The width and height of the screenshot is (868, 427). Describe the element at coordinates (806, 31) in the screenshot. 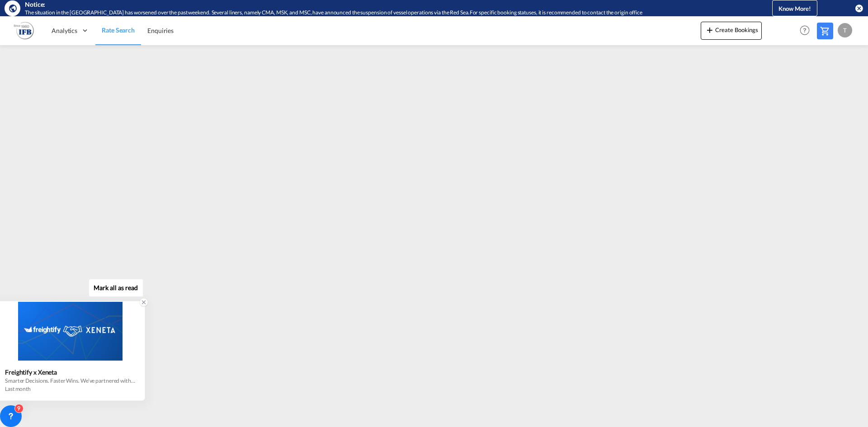

I see `div: Help` at that location.